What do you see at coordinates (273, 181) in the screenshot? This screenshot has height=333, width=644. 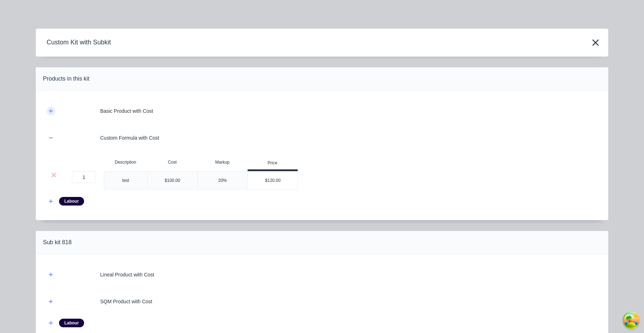 I see `div: $120.00` at bounding box center [273, 181].